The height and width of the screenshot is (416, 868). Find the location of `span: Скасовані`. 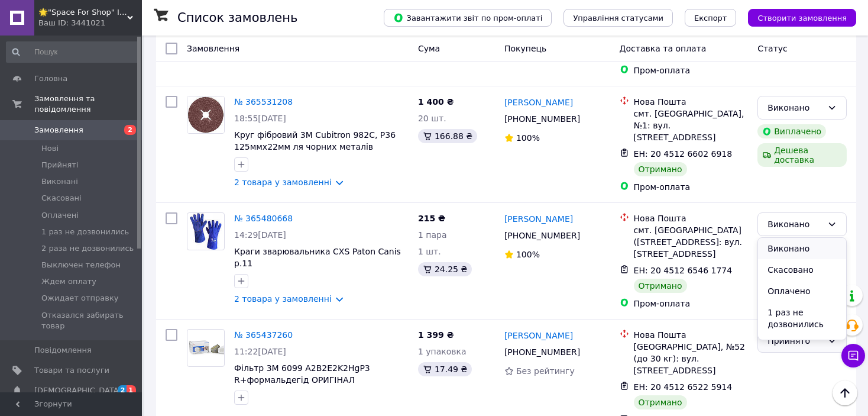

span: Скасовані is located at coordinates (61, 199).